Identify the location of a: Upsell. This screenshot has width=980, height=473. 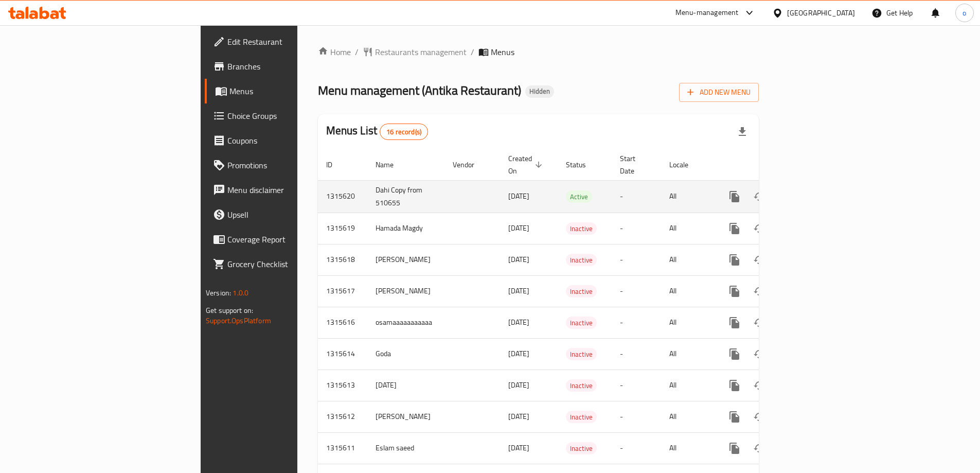
(285, 215).